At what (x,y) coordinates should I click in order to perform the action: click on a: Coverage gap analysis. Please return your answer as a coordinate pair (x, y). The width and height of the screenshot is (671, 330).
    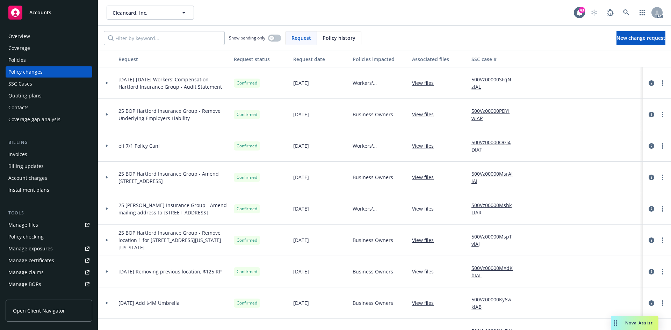
    Looking at the image, I should click on (49, 120).